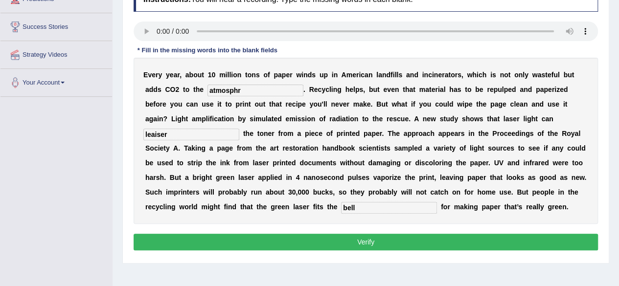  I want to click on b: E, so click(145, 75).